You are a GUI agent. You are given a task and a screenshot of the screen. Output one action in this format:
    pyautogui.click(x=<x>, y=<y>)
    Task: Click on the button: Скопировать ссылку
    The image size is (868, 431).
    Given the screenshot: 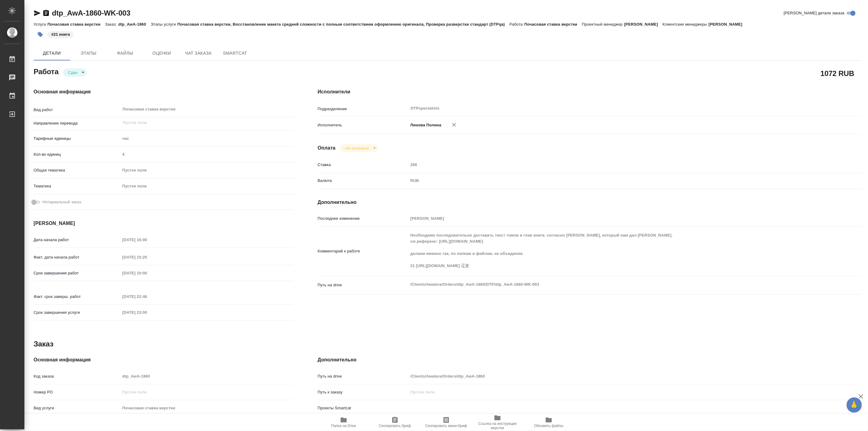 What is the action you would take?
    pyautogui.click(x=46, y=13)
    